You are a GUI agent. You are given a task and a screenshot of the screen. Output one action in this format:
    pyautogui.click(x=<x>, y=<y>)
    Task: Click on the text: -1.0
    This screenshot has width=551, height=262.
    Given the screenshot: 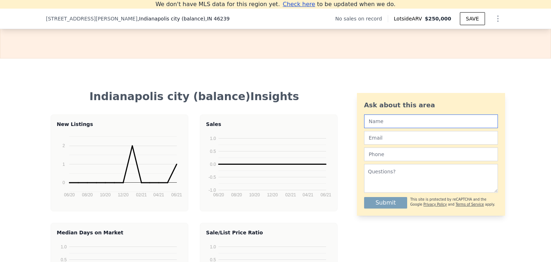 What is the action you would take?
    pyautogui.click(x=213, y=190)
    